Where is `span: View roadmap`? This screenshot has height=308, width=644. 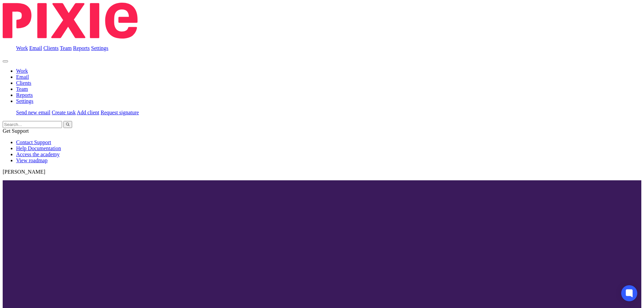 span: View roadmap is located at coordinates (32, 160).